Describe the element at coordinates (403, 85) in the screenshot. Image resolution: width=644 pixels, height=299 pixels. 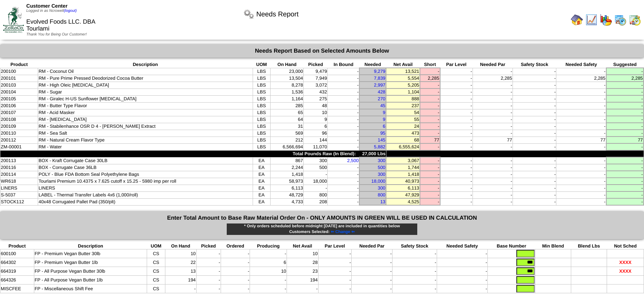
I see `td: 5,205` at that location.